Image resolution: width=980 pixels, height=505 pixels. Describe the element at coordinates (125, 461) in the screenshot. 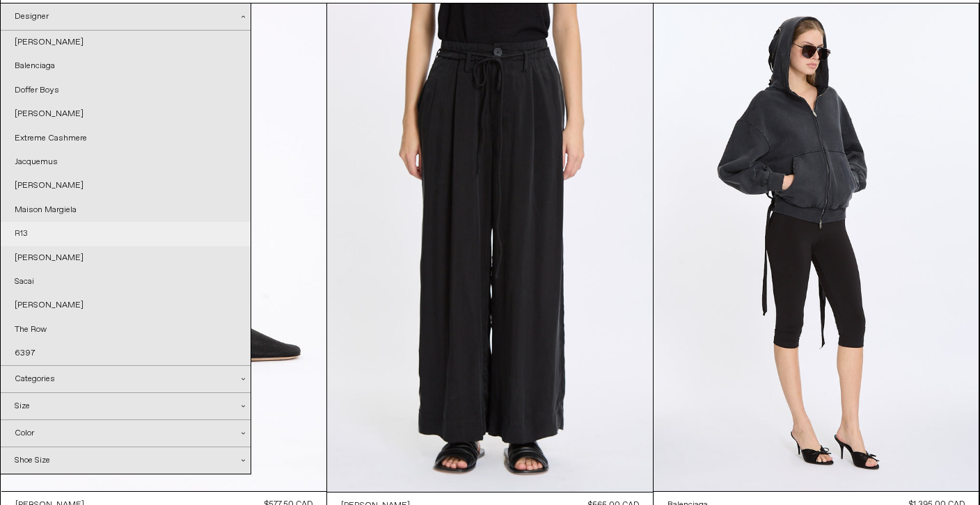

I see `div: Shoe Size` at that location.